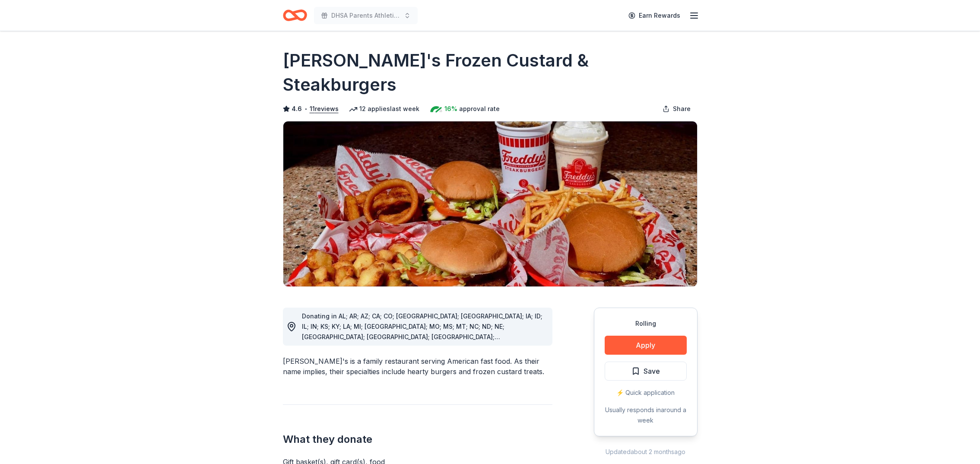  I want to click on div: ⚡️ Quick application, so click(646, 393).